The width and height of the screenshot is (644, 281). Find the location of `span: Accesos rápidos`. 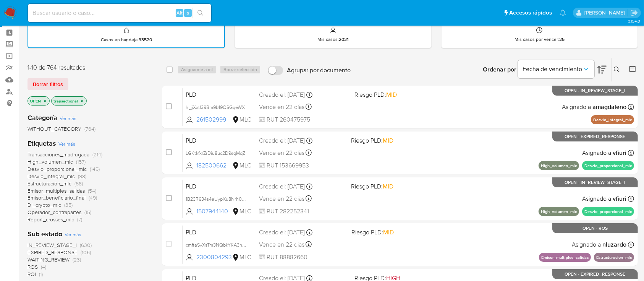

span: Accesos rápidos is located at coordinates (531, 13).